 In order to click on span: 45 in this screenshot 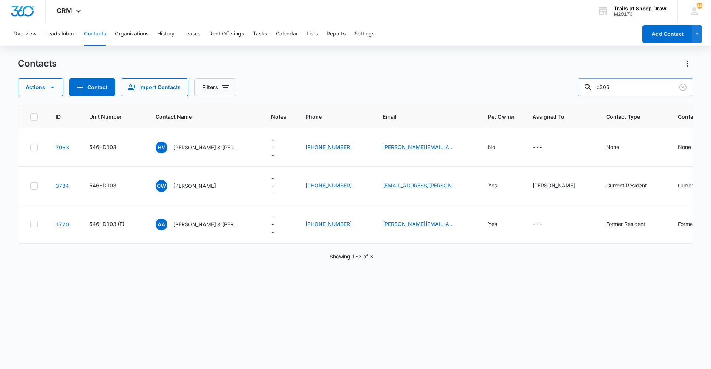, I will do `click(699, 6)`.